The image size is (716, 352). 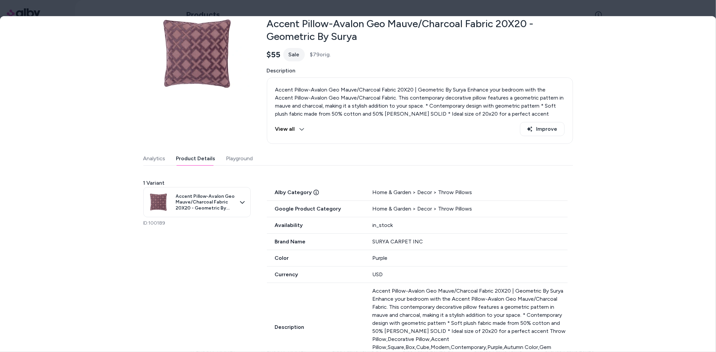 I want to click on button: Accent Pillow-Avalon Geo Mauve/Charcoal Fabric 20X20 - Geometric By Surya, so click(x=197, y=202).